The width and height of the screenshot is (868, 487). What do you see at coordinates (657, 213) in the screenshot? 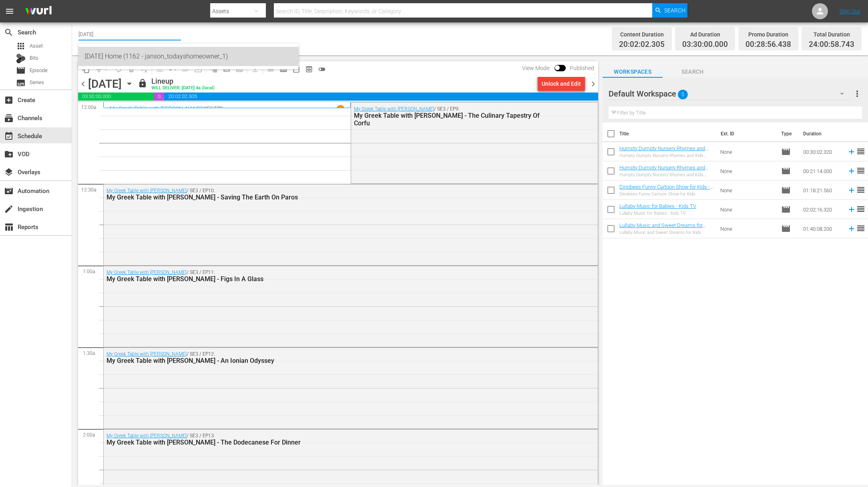
I see `div: Lullaby Music for Babies - Kids TV` at bounding box center [657, 213].